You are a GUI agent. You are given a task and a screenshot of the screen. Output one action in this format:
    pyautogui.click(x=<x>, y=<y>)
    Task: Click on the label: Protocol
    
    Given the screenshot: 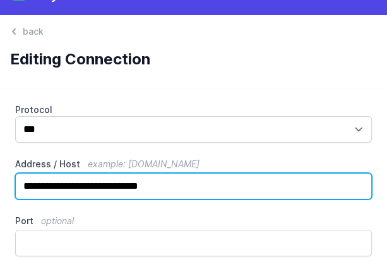 What is the action you would take?
    pyautogui.click(x=193, y=110)
    